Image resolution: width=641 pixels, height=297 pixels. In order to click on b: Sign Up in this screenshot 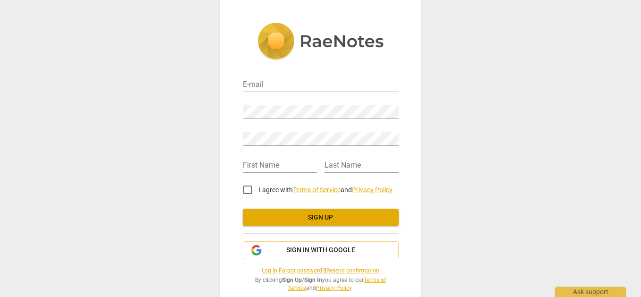, I will do `click(292, 280)`.